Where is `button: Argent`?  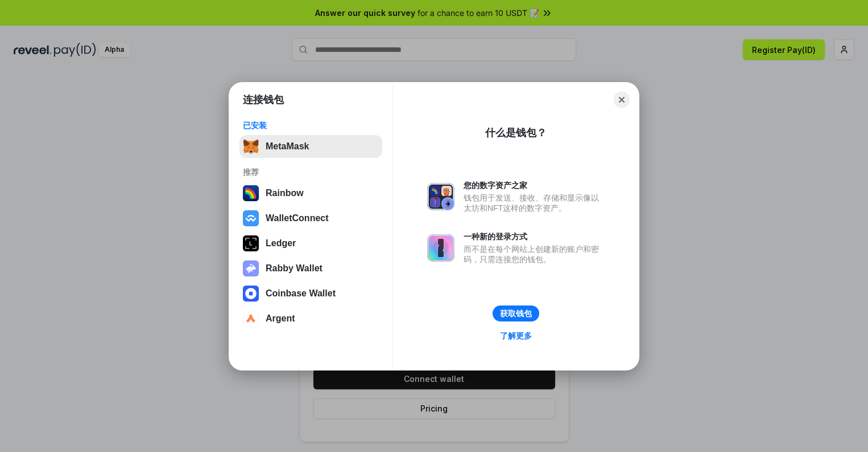 button: Argent is located at coordinates (310, 318).